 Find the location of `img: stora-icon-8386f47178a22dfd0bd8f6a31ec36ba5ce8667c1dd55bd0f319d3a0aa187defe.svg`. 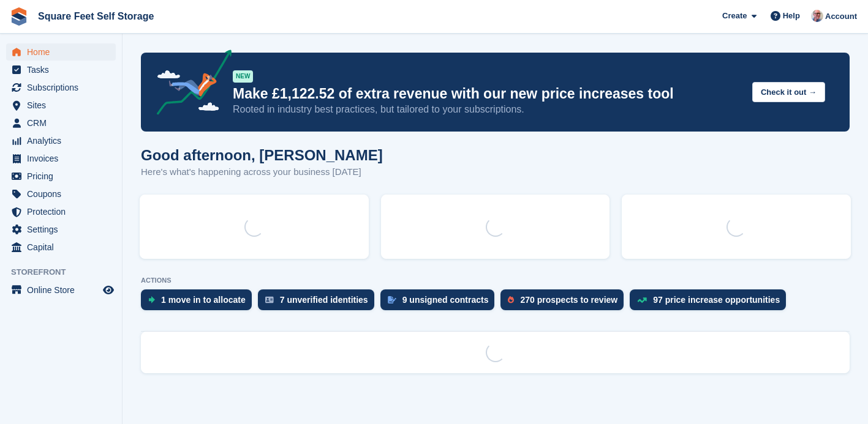

img: stora-icon-8386f47178a22dfd0bd8f6a31ec36ba5ce8667c1dd55bd0f319d3a0aa187defe.svg is located at coordinates (19, 17).